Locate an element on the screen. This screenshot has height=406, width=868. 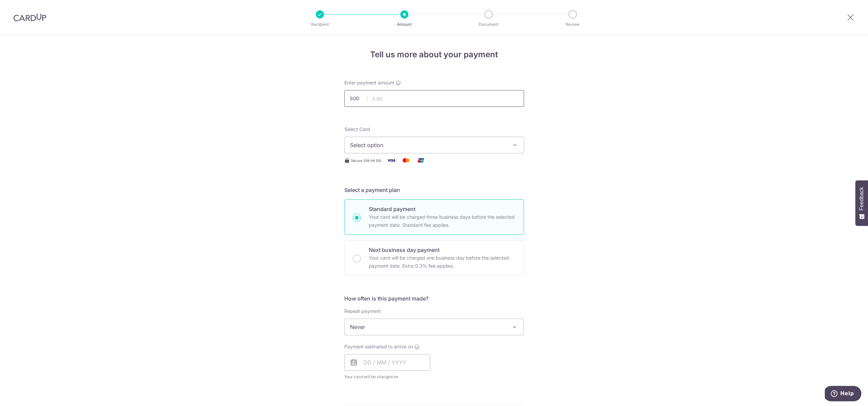
img: CardUp is located at coordinates (30, 18).